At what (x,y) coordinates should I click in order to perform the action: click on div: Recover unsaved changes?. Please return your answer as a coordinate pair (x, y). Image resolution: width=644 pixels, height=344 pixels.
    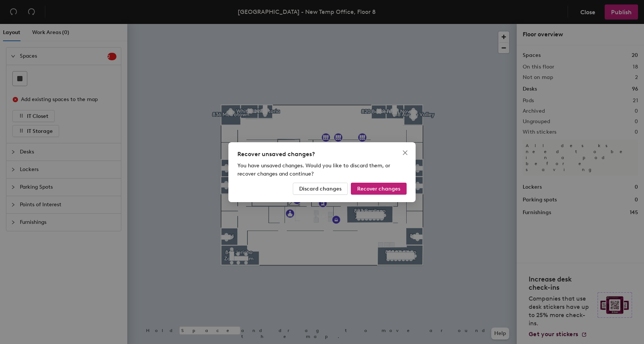
    Looking at the image, I should click on (322, 154).